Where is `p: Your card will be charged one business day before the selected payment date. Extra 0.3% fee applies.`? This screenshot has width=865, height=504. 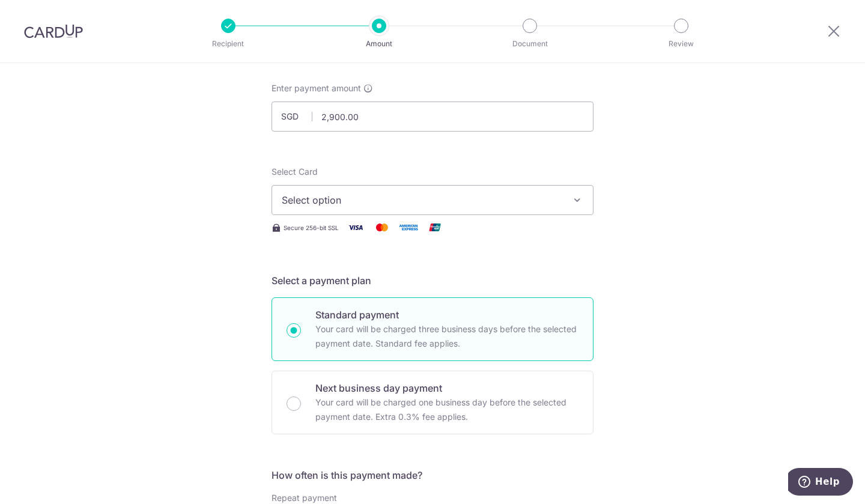 p: Your card will be charged one business day before the selected payment date. Extra 0.3% fee applies. is located at coordinates (447, 410).